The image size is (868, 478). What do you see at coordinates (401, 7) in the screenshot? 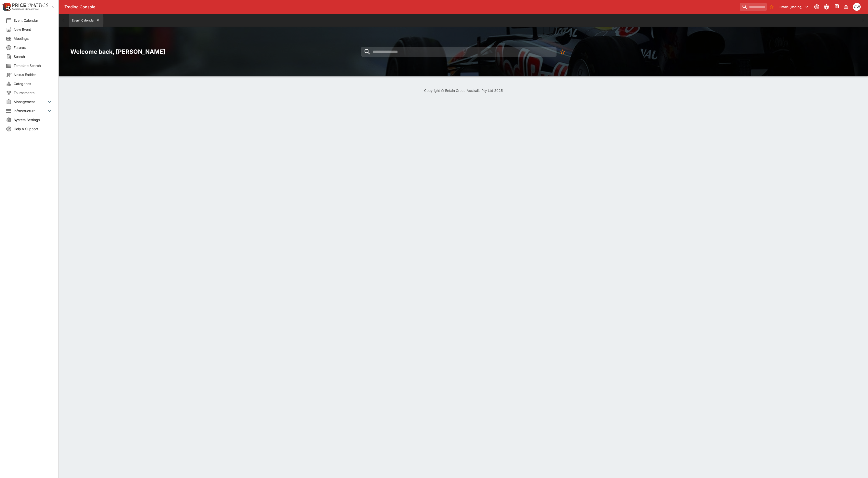
I see `div: Trading Console` at bounding box center [401, 7].